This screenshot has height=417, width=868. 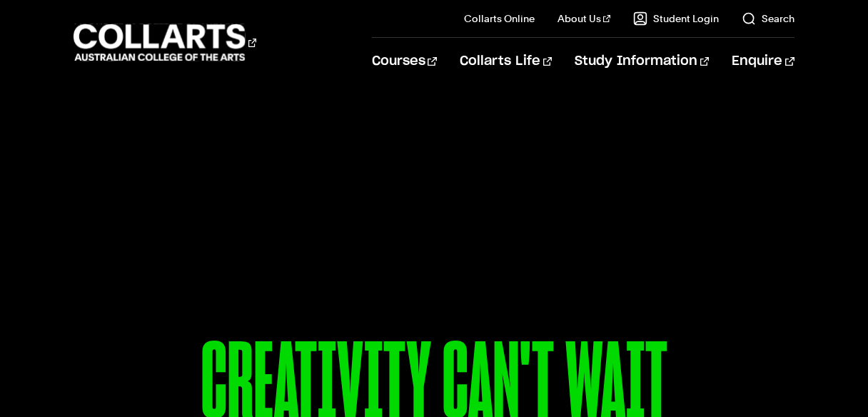 I want to click on a: Collarts Life, so click(x=505, y=62).